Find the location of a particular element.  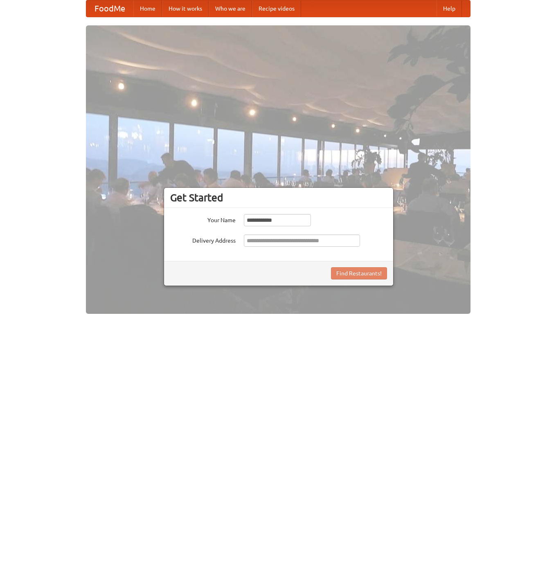

a: FoodMe is located at coordinates (110, 9).